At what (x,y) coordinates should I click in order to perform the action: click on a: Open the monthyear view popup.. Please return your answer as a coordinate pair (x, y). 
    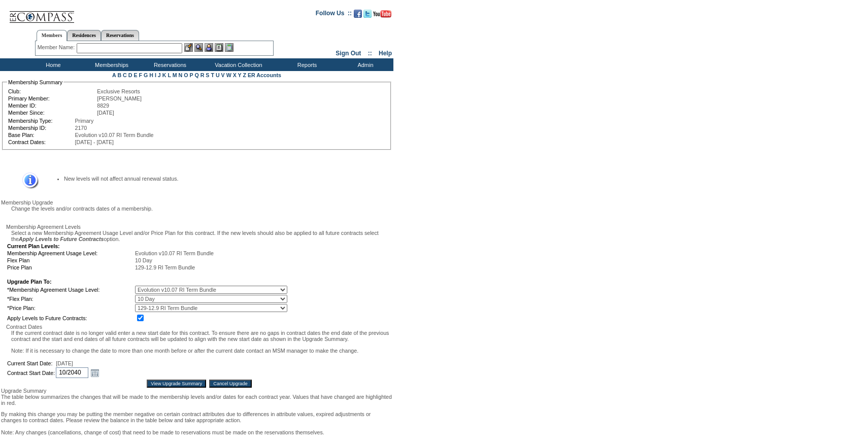
    Looking at the image, I should click on (95, 373).